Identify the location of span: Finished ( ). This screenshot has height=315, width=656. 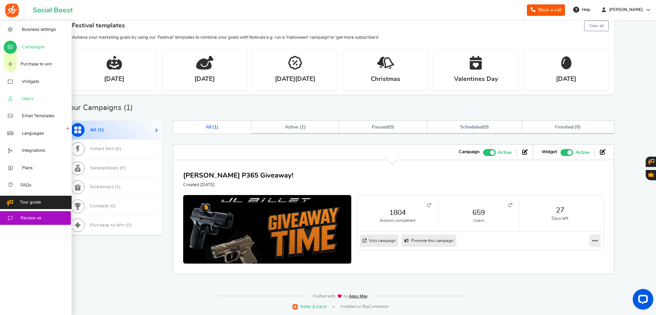
(568, 127).